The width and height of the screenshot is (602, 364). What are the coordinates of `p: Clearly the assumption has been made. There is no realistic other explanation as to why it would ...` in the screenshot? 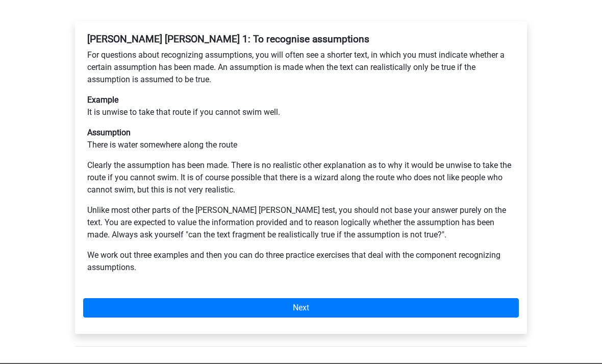 It's located at (301, 177).